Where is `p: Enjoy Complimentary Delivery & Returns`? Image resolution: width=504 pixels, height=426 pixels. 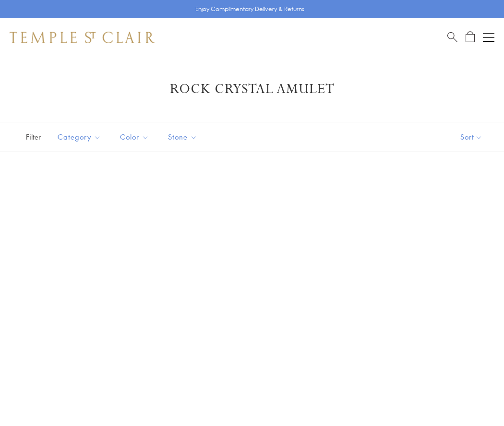 p: Enjoy Complimentary Delivery & Returns is located at coordinates (249, 9).